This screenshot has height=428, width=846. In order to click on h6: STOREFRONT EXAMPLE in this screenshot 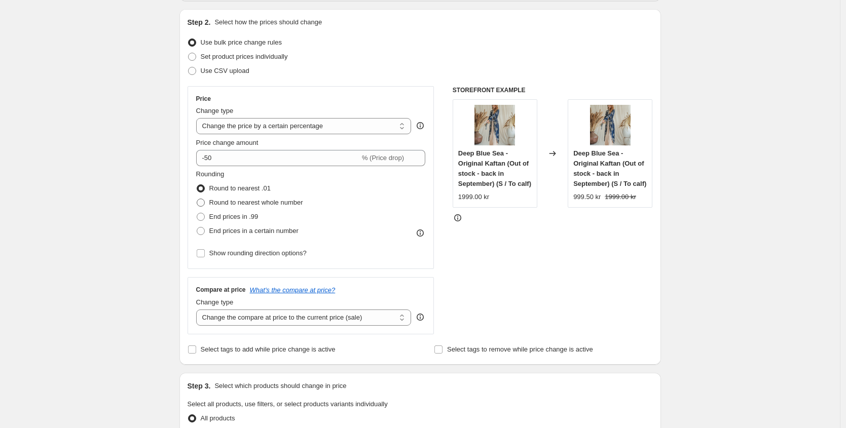, I will do `click(553, 90)`.